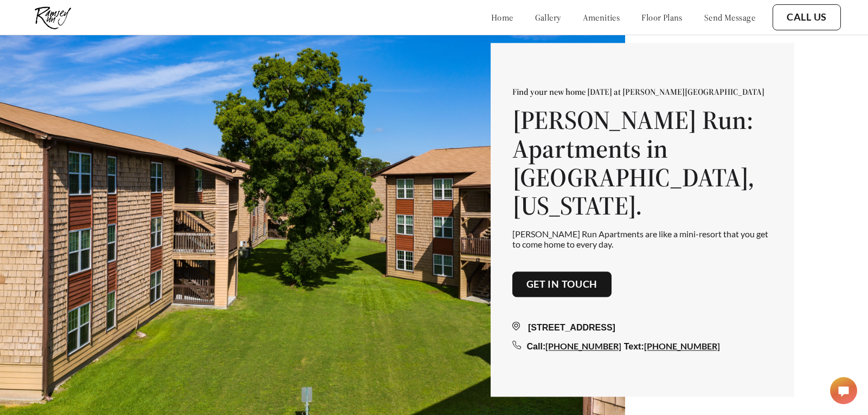 Image resolution: width=868 pixels, height=415 pixels. I want to click on a: gallery, so click(548, 17).